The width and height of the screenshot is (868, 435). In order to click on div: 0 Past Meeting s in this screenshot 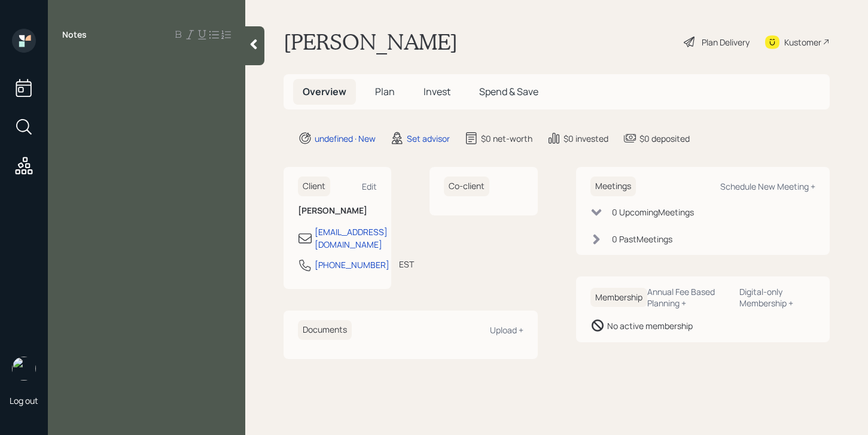, I will do `click(642, 238)`.